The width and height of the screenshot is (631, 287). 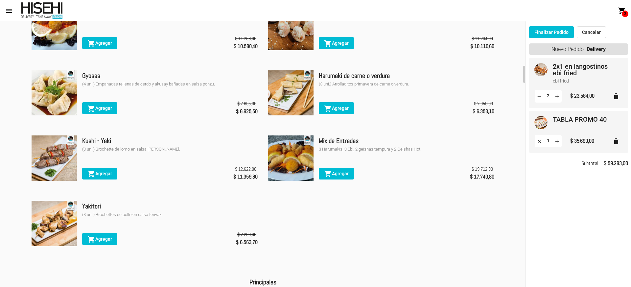 I want to click on mat-card-subtitle: ebi fried, so click(x=585, y=81).